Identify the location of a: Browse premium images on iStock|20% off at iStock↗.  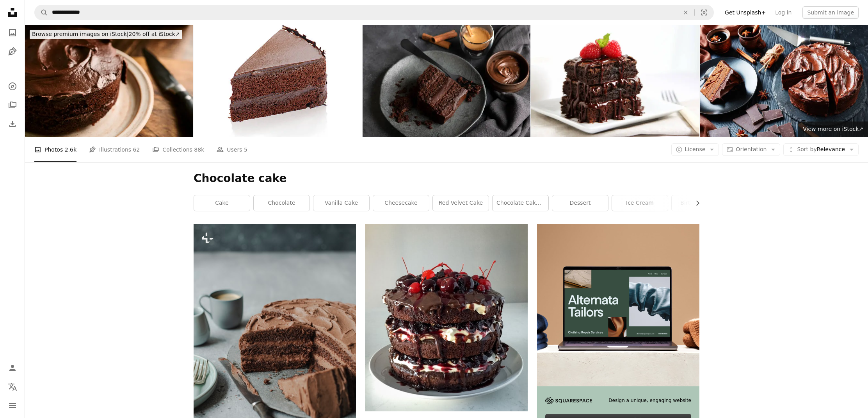
(106, 35).